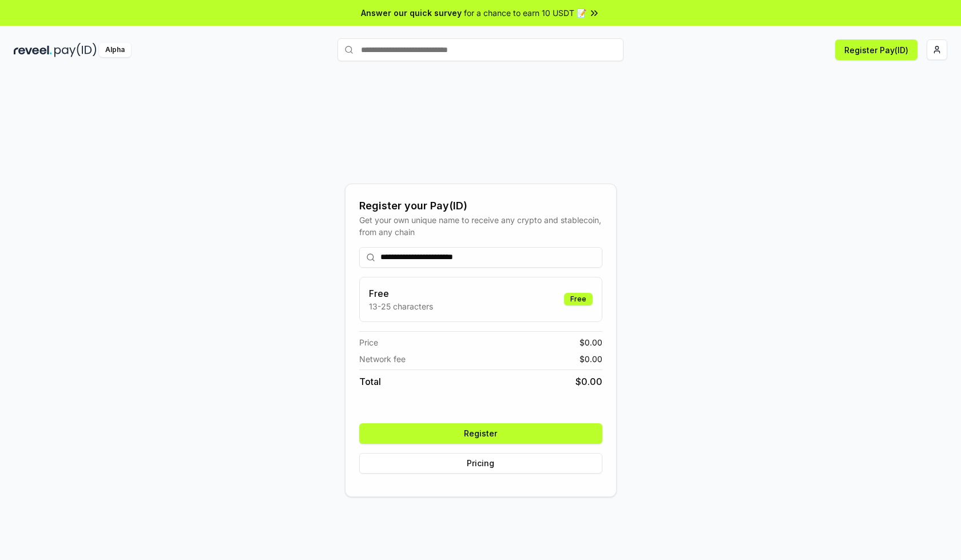  I want to click on span: Answer our quick survey, so click(412, 12).